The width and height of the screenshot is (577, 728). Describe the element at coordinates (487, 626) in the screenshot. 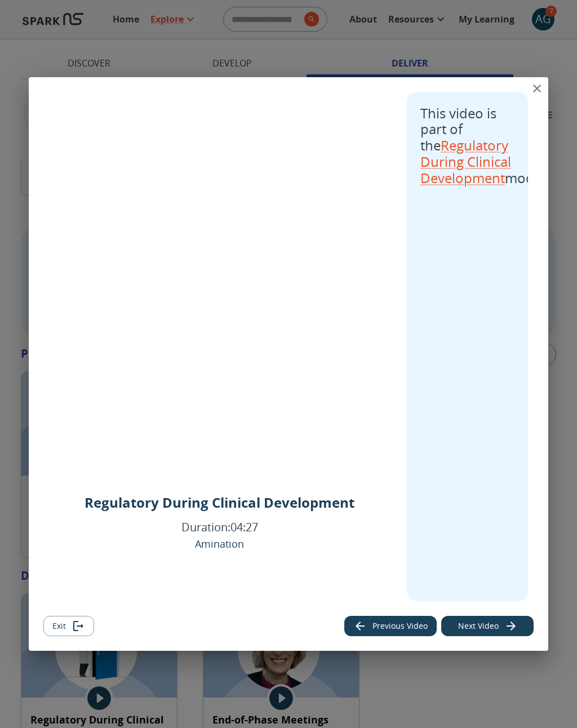

I see `button: Next video` at that location.